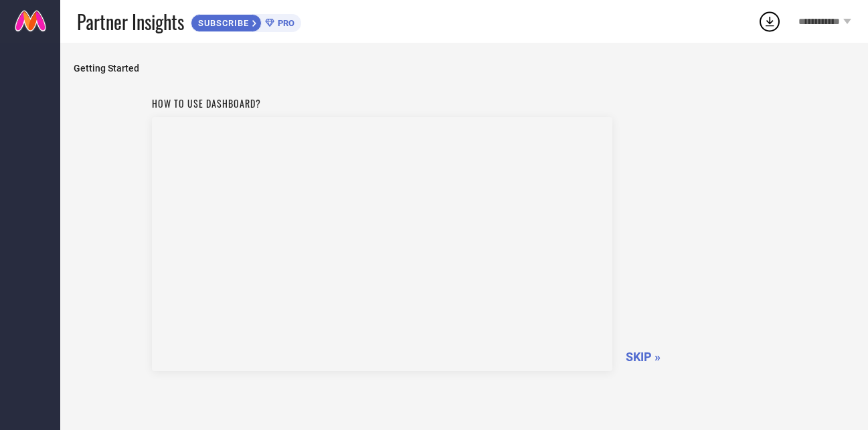 The height and width of the screenshot is (430, 868). I want to click on a: SUBSCRIBEPRO, so click(246, 21).